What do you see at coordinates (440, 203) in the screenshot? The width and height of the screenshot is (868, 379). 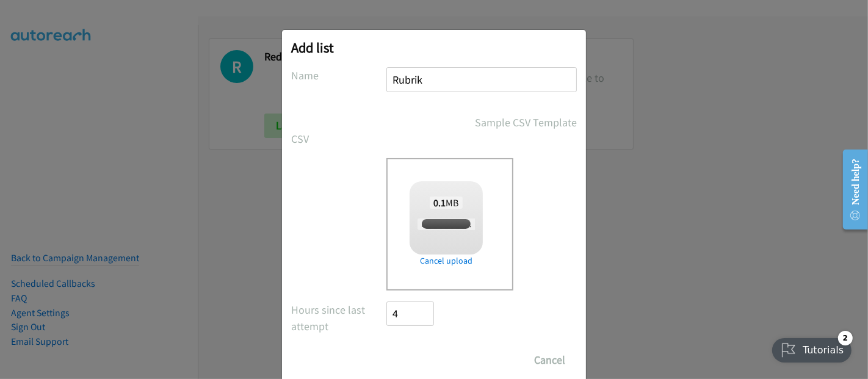 I see `strong: 0.1` at bounding box center [440, 203].